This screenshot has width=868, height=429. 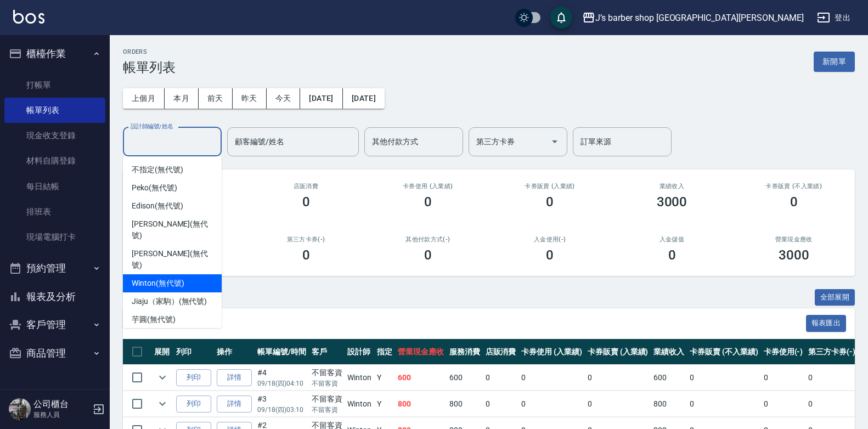 I want to click on p: 09/18 (四) 03:10, so click(x=282, y=410).